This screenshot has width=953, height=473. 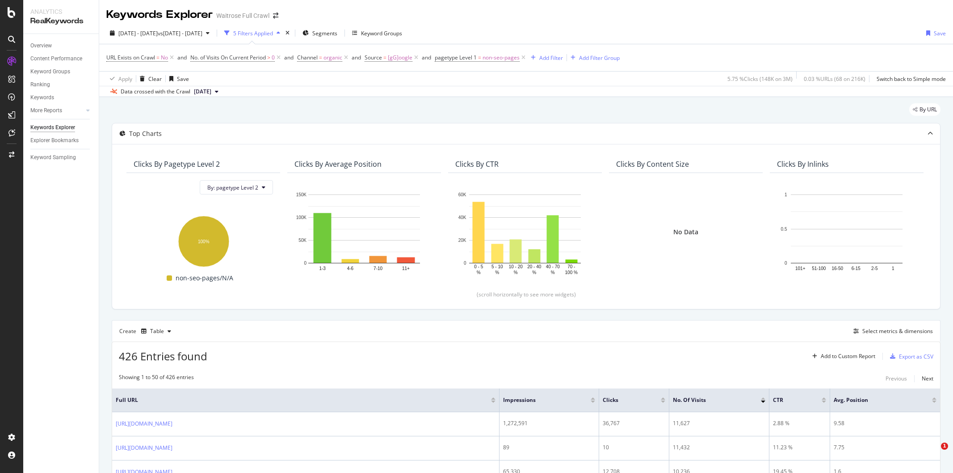 What do you see at coordinates (338, 164) in the screenshot?
I see `div: Clicks By Average Position` at bounding box center [338, 164].